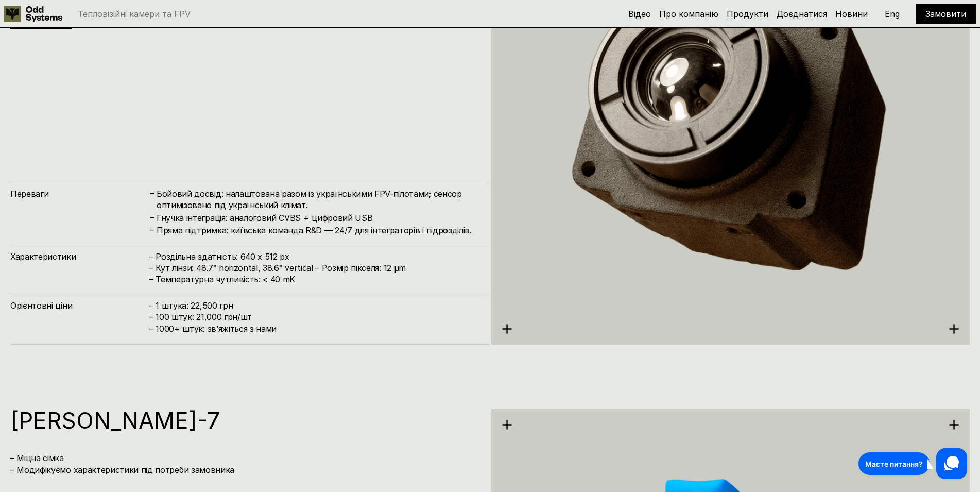 The height and width of the screenshot is (492, 980). I want to click on a: Замовити, so click(945, 14).